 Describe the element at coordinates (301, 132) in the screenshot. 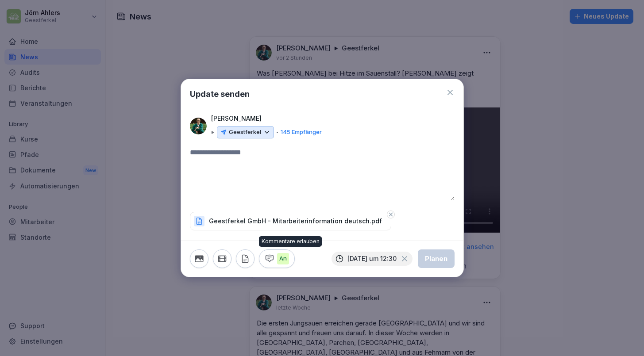

I see `p: 145 Empfänger` at that location.